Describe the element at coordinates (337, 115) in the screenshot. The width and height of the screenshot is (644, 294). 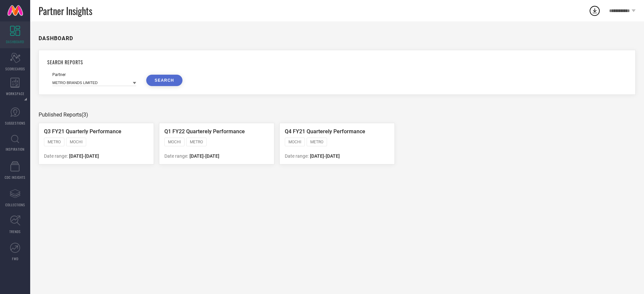
I see `div: Published Reports (3)` at that location.